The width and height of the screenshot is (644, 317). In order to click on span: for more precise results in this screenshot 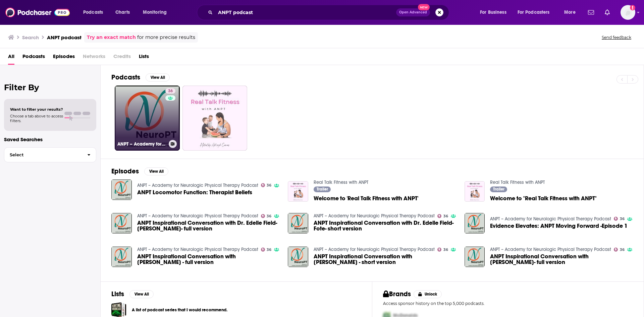, I will do `click(166, 37)`.